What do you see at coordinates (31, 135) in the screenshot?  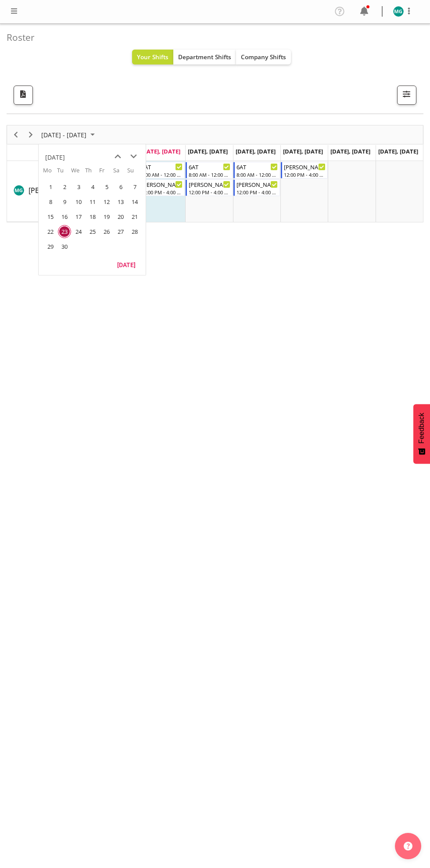 I see `button: Next` at bounding box center [31, 135].